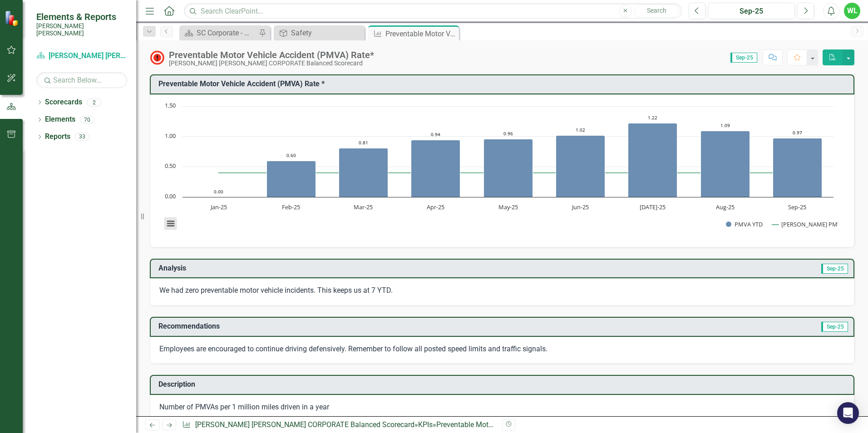 The image size is (868, 433). I want to click on path: May-25, 0.96. PMVA YTD., so click(508, 168).